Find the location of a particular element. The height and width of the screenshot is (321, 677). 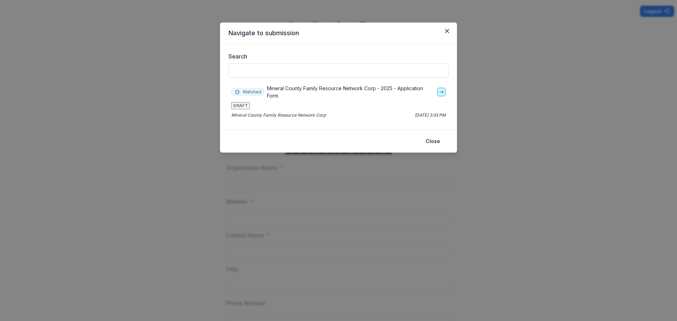

span: Matched is located at coordinates (247, 92).